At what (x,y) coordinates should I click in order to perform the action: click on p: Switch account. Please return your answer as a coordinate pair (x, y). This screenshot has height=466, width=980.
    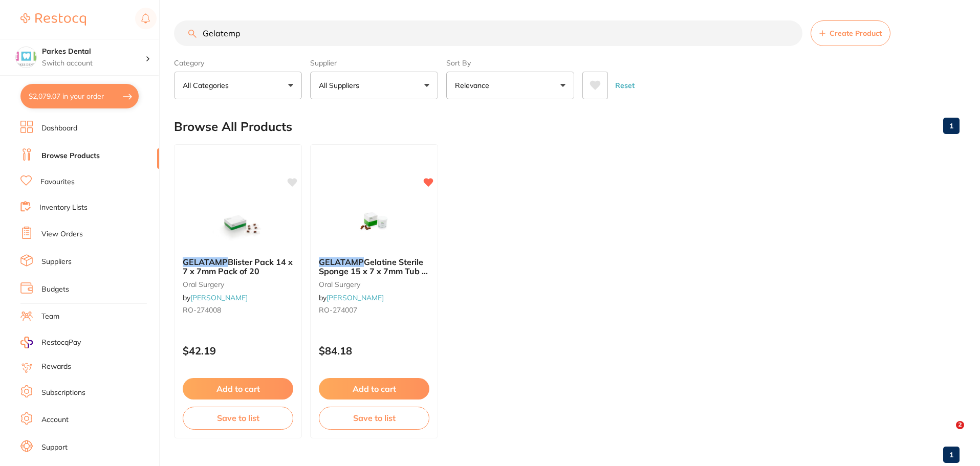
    Looking at the image, I should click on (93, 63).